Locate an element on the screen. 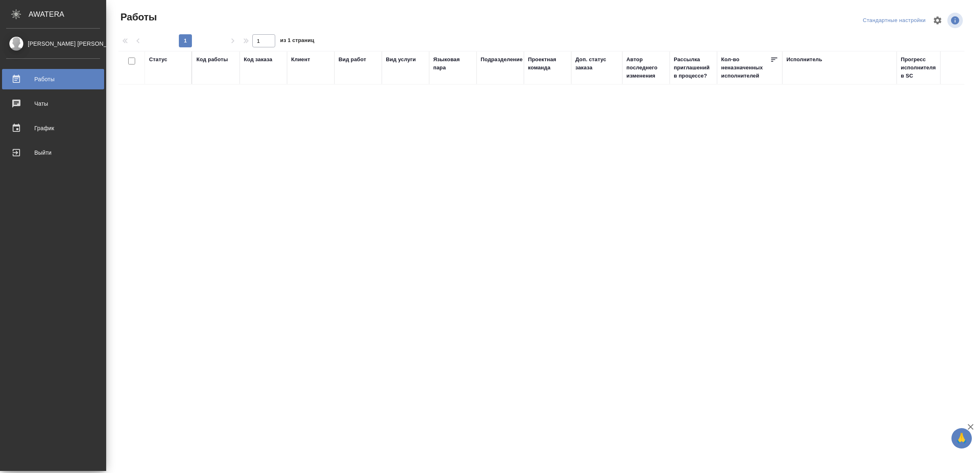 This screenshot has height=473, width=980. div: Выйти is located at coordinates (53, 153).